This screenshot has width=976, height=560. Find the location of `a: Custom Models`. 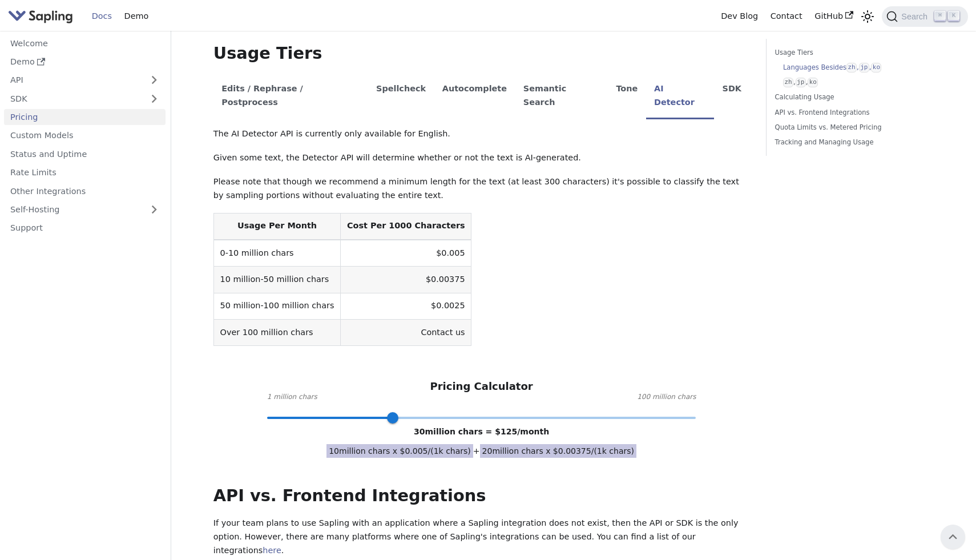

a: Custom Models is located at coordinates (85, 135).